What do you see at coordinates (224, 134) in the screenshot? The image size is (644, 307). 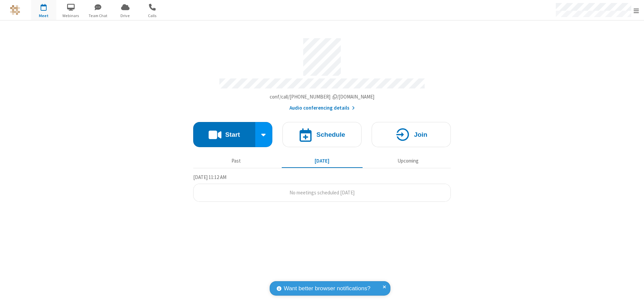 I see `button: Start` at bounding box center [224, 134].